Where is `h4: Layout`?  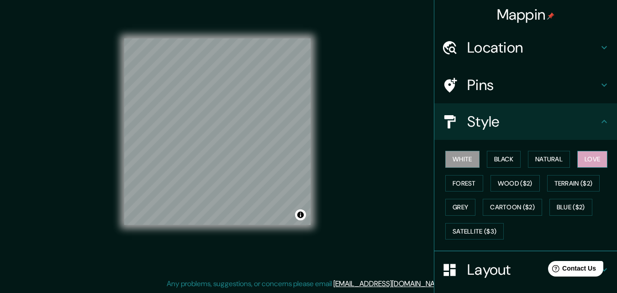
h4: Layout is located at coordinates (533, 269).